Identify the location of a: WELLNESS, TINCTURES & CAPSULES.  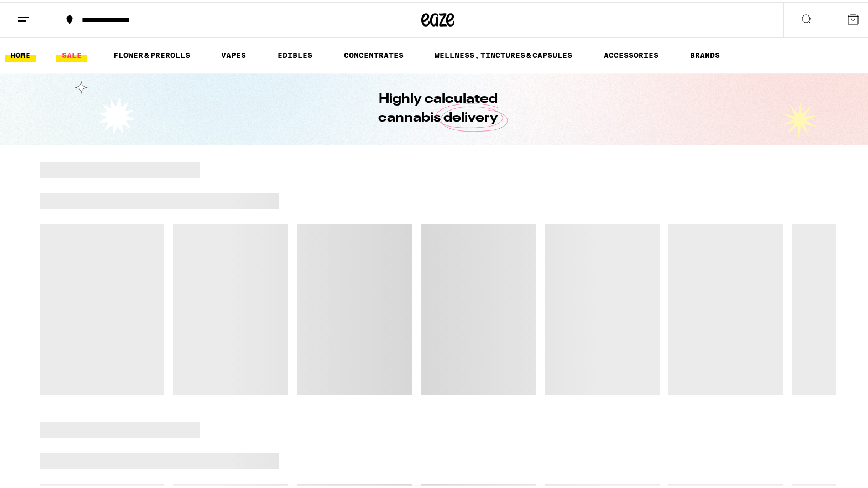
(503, 53).